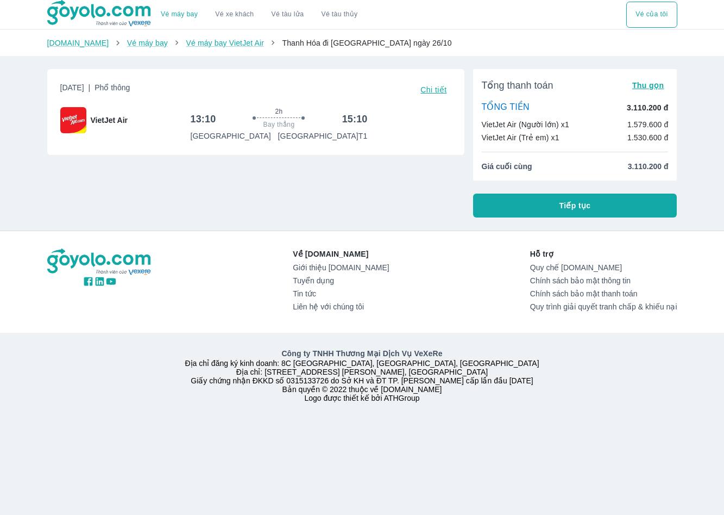  What do you see at coordinates (203, 119) in the screenshot?
I see `h6: 13:10` at bounding box center [203, 119].